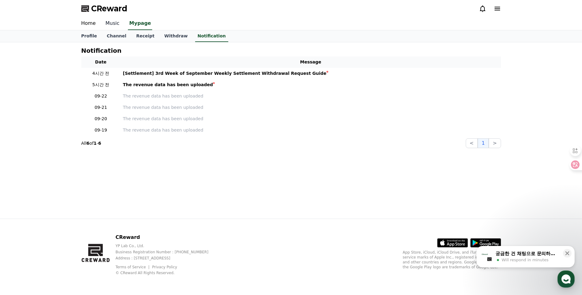 This screenshot has width=582, height=295. Describe the element at coordinates (101, 85) in the screenshot. I see `p: 5시간 전` at that location.